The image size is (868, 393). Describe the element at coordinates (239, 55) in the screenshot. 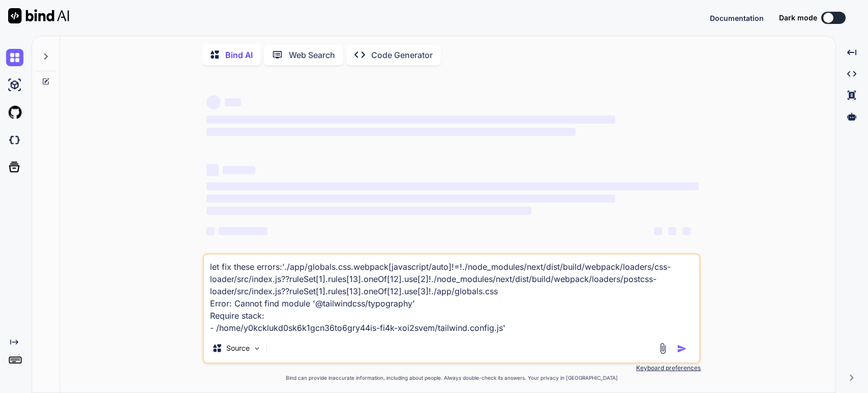

I see `p: Bind AI` at that location.